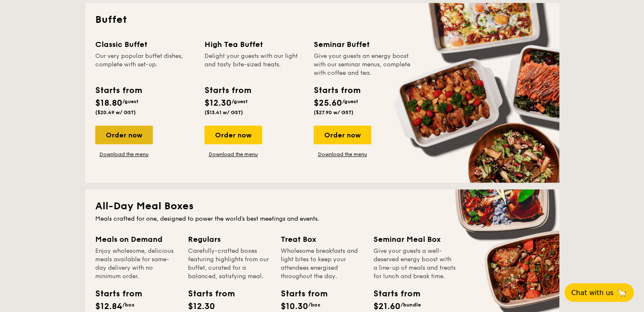 Image resolution: width=644 pixels, height=312 pixels. I want to click on div: Enjoy wholesome, delicious meals available for same-day delivery with no minimum order., so click(136, 264).